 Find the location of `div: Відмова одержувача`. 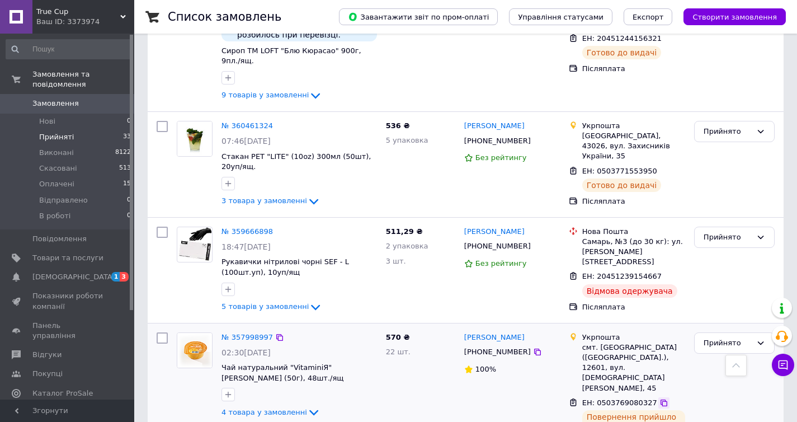

div: Відмова одержувача is located at coordinates (630, 291).